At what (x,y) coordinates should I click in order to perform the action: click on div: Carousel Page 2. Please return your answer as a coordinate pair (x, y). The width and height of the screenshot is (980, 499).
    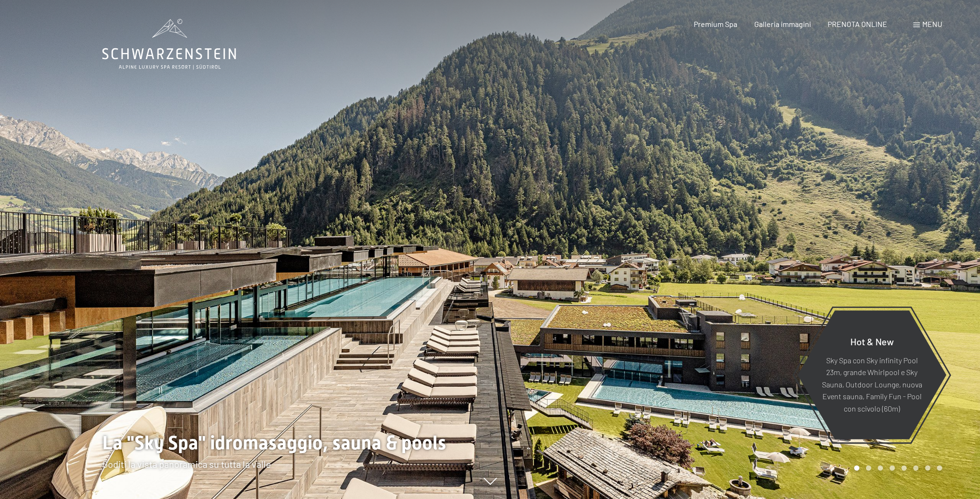
    Looking at the image, I should click on (868, 468).